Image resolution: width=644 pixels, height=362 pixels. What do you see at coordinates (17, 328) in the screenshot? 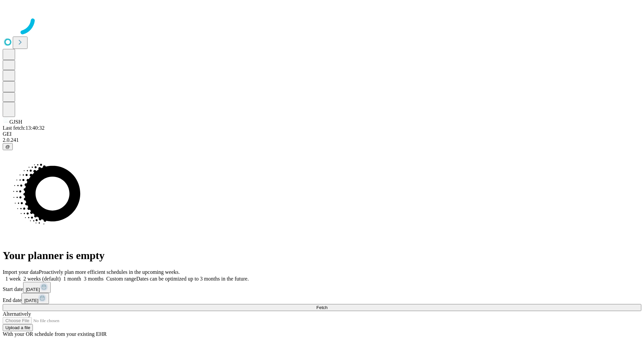
I see `button: Upload a file` at bounding box center [17, 328].